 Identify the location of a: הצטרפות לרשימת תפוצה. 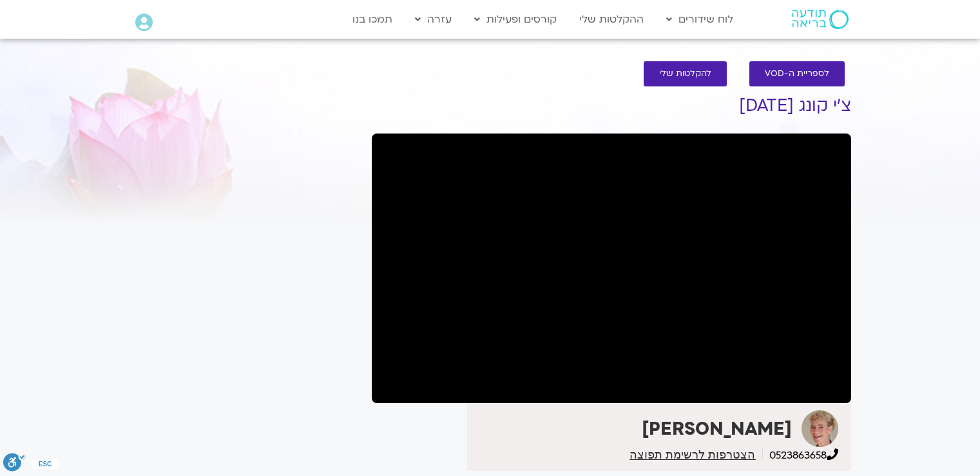
(692, 455).